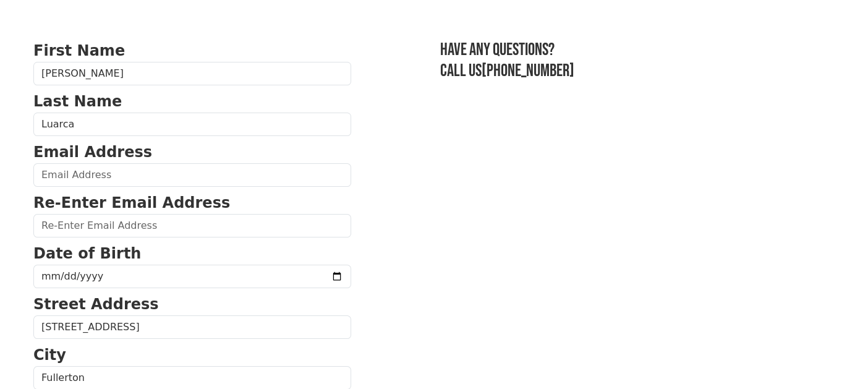 This screenshot has width=868, height=389. Describe the element at coordinates (92, 152) in the screenshot. I see `strong: Email Address` at that location.